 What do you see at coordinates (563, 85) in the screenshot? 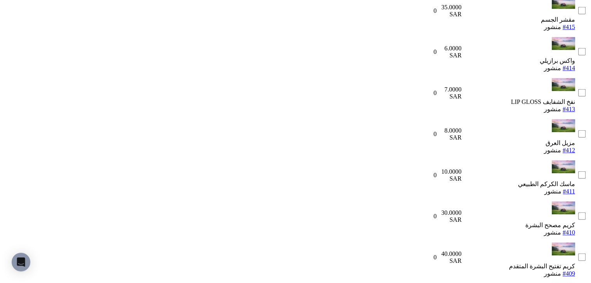
I see `img: نفخ الشفايف LIP GLOSS` at bounding box center [563, 85].